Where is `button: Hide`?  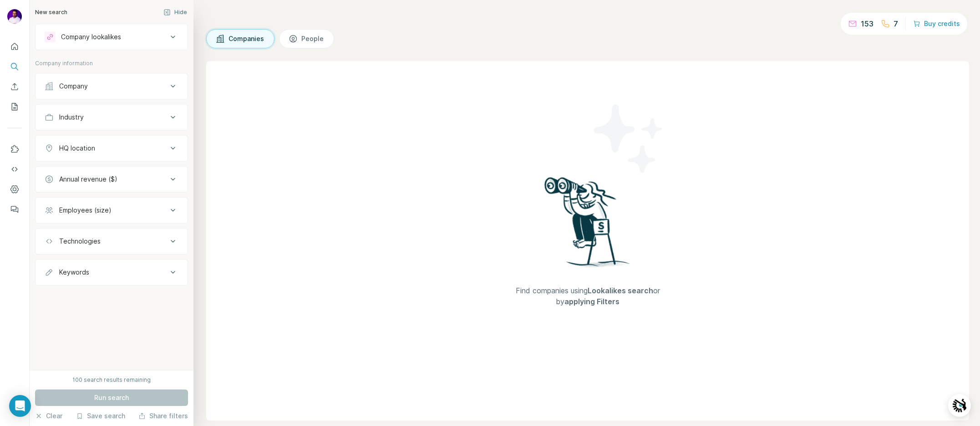
button: Hide is located at coordinates (175, 12).